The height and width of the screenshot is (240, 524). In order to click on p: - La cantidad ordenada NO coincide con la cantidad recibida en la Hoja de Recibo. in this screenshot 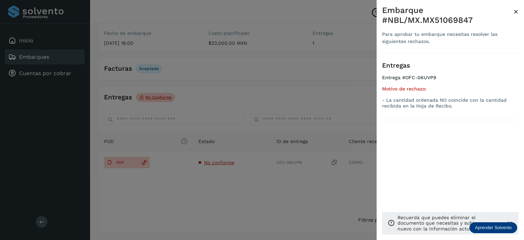, I will do `click(450, 103)`.